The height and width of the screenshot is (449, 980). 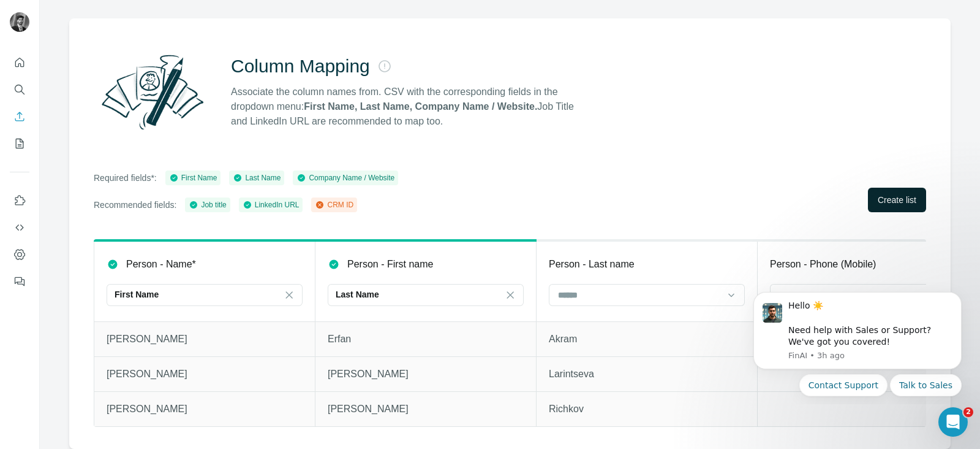 I want to click on p: First Name, so click(x=136, y=295).